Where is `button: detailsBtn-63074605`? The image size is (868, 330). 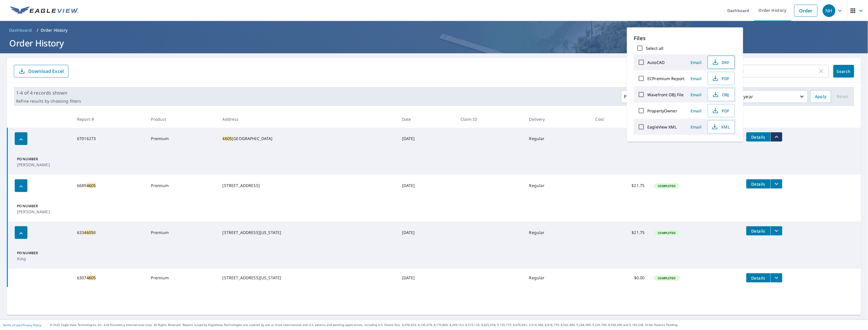
button: detailsBtn-63074605 is located at coordinates (759, 278).